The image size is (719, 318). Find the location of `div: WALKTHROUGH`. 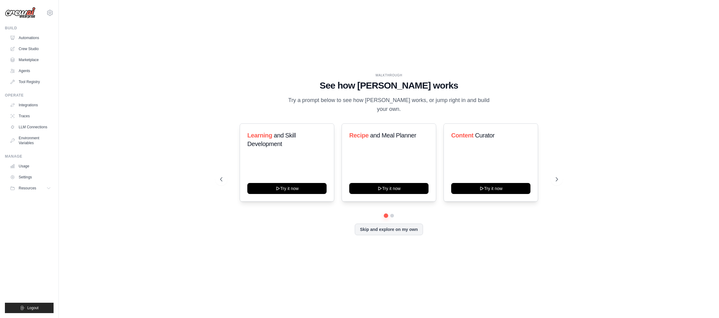

div: WALKTHROUGH is located at coordinates (389, 75).